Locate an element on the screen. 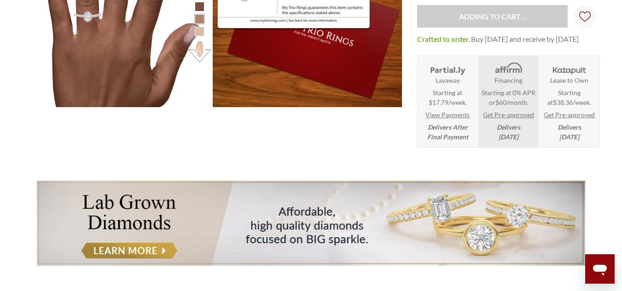 The height and width of the screenshot is (291, 622). strong: Lease to Own is located at coordinates (569, 80).